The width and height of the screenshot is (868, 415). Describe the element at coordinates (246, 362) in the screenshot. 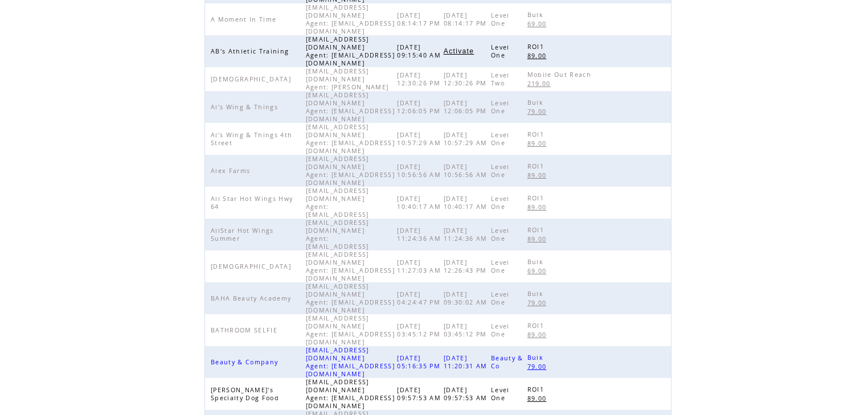

I see `span: Beauty & Company` at that location.